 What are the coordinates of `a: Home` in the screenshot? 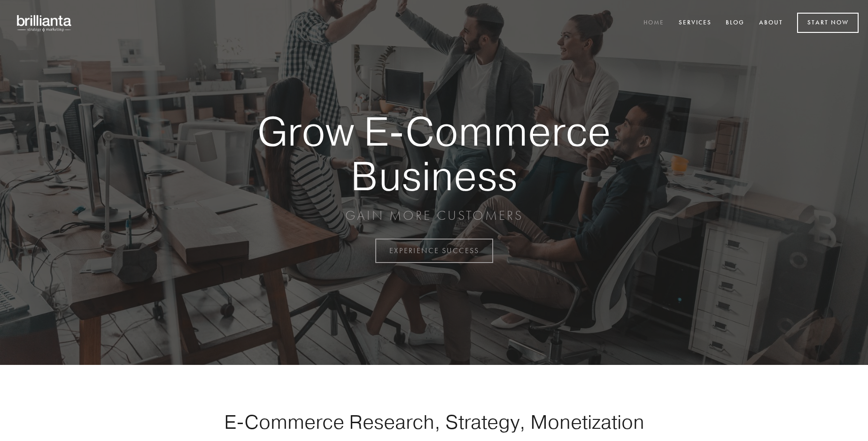 It's located at (654, 23).